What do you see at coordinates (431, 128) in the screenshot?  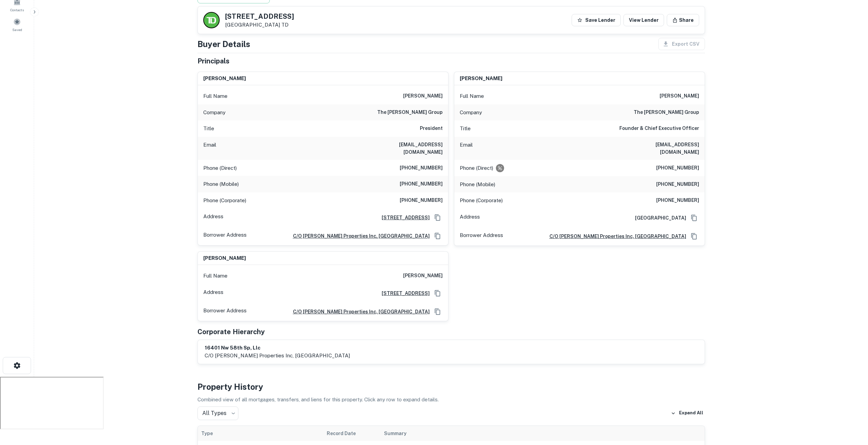 I see `h6: President` at bounding box center [431, 128].